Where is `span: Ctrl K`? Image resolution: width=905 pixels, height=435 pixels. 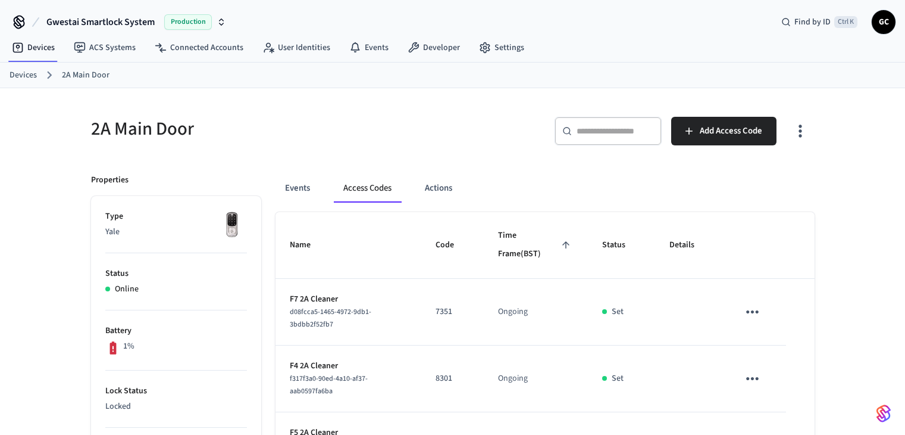
span: Ctrl K is located at coordinates (846, 22).